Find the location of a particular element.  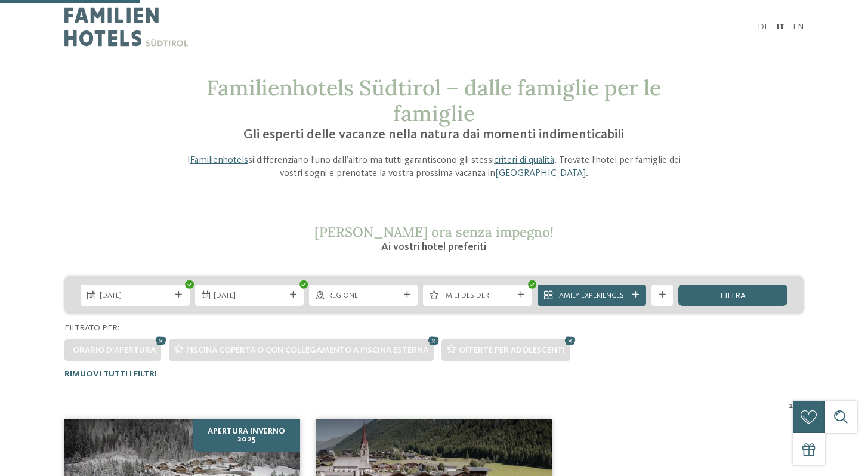

span: Offerte per adolescenti is located at coordinates (512, 350).